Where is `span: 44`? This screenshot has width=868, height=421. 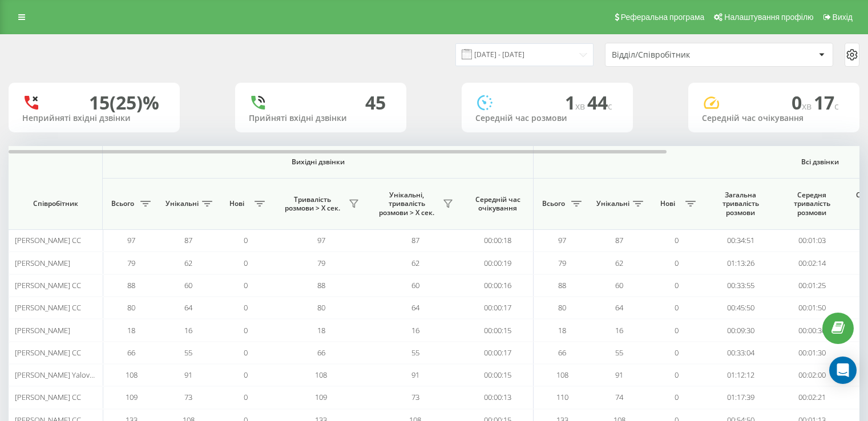 span: 44 is located at coordinates (600, 102).